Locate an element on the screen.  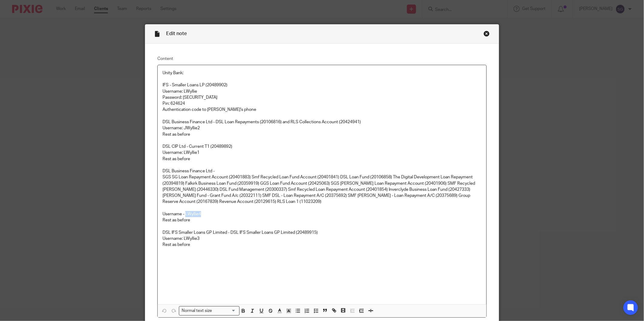
p: Username: LWyllie is located at coordinates (322, 92).